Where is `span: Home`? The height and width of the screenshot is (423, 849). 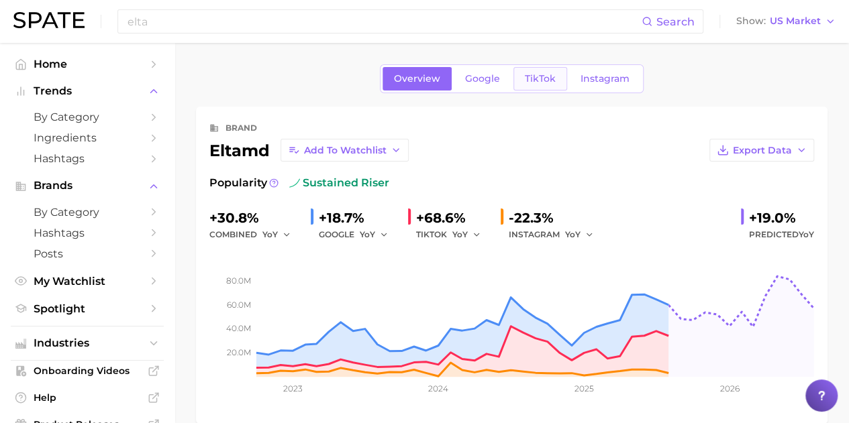 span: Home is located at coordinates (87, 64).